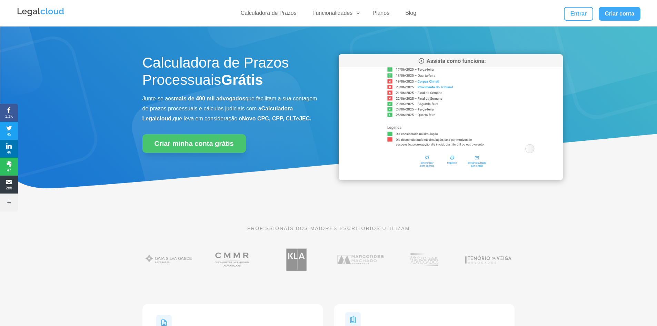  I want to click on b: mais de 400 mil advogados, so click(209, 98).